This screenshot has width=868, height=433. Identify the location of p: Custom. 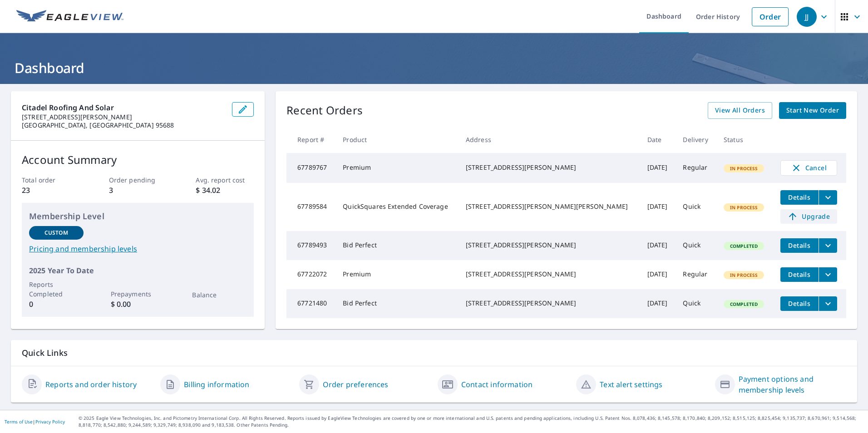
(56, 233).